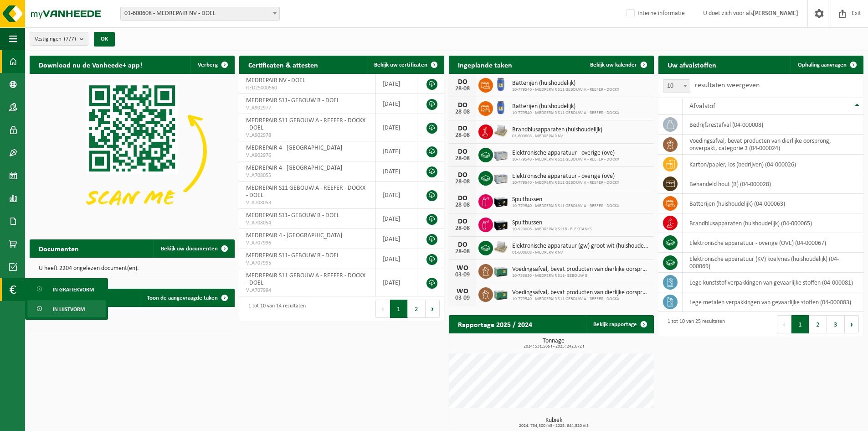 This screenshot has height=431, width=868. Describe the element at coordinates (692, 65) in the screenshot. I see `h2: Uw afvalstoffen` at that location.